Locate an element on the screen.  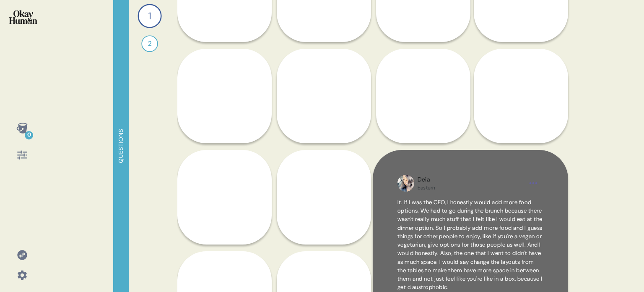
span: It. If I was the CEO, I honestly would add more food options. We had to go during the brunch beca... is located at coordinates (470, 245).